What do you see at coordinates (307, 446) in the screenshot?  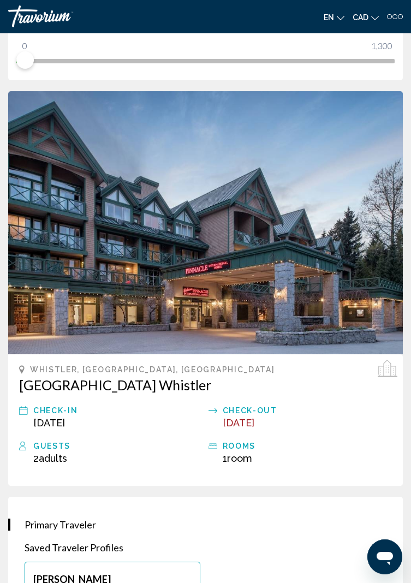 I see `div: rooms` at bounding box center [307, 446].